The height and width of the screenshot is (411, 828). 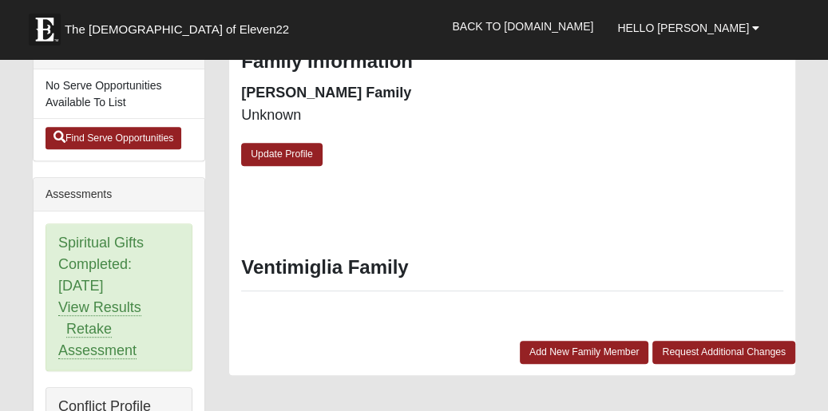 What do you see at coordinates (113, 138) in the screenshot?
I see `a: Find Serve Opportunities` at bounding box center [113, 138].